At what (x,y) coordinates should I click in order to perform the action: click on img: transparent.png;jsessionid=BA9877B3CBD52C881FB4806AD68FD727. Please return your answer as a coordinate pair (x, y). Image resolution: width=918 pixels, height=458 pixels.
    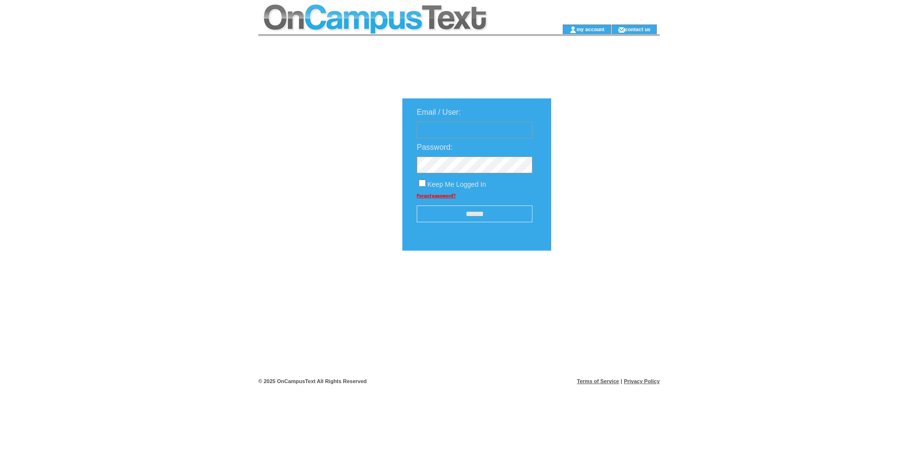
    Looking at the image, I should click on (603, 280).